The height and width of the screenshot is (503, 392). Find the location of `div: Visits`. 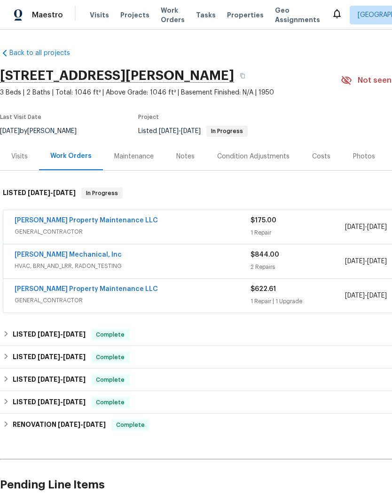

div: Visits is located at coordinates (19, 156).